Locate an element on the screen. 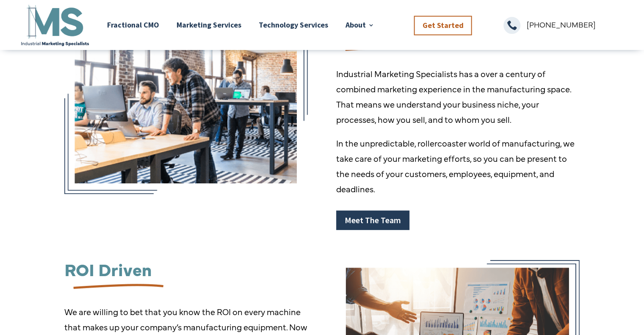  img: behind the scenes is located at coordinates (186, 105).